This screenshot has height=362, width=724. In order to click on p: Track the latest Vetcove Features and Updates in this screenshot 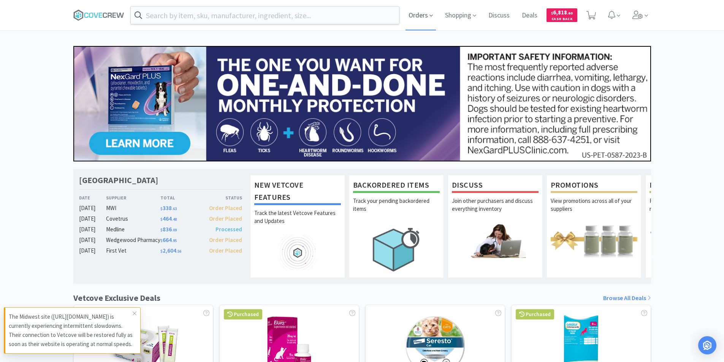, I will do `click(298, 222)`.